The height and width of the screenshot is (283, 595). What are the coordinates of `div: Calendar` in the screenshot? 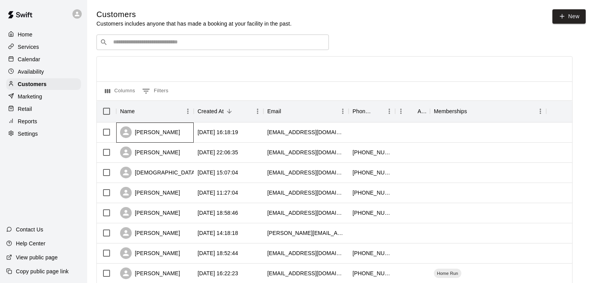 It's located at (43, 59).